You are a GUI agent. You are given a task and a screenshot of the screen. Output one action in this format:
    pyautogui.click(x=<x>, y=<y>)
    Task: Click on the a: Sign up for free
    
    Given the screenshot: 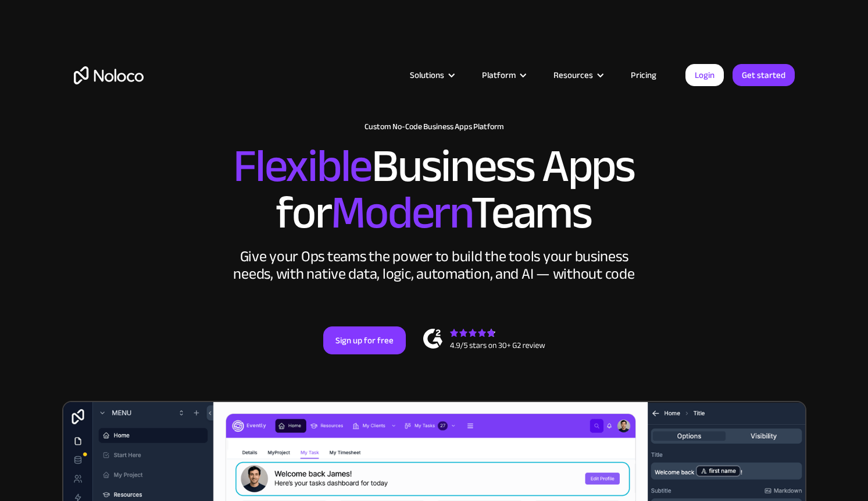 What is the action you would take?
    pyautogui.click(x=365, y=340)
    